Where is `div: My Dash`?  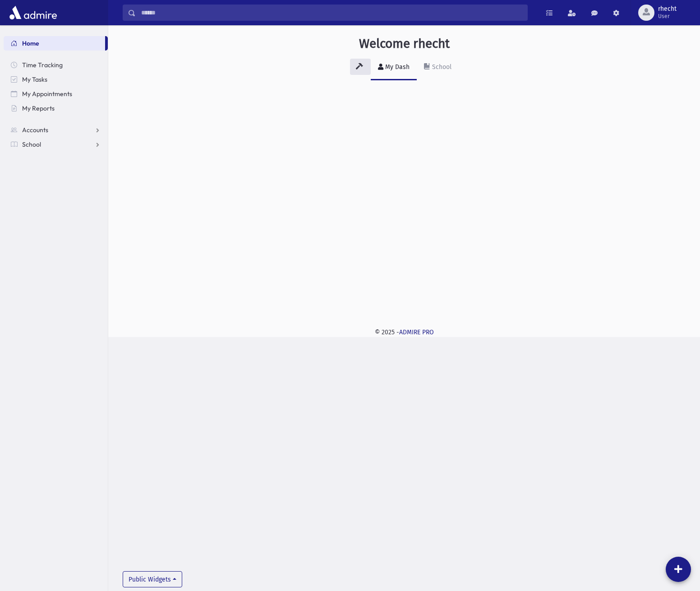 div: My Dash is located at coordinates (396, 66).